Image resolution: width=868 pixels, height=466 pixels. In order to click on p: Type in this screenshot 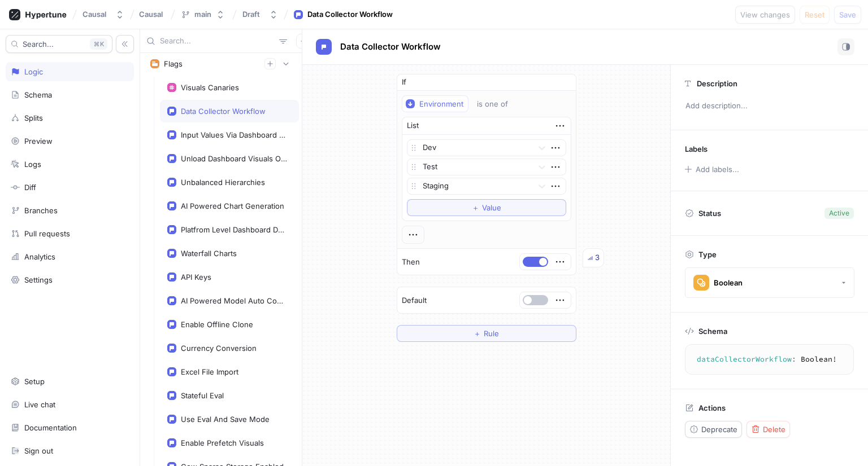, I will do `click(707, 255)`.